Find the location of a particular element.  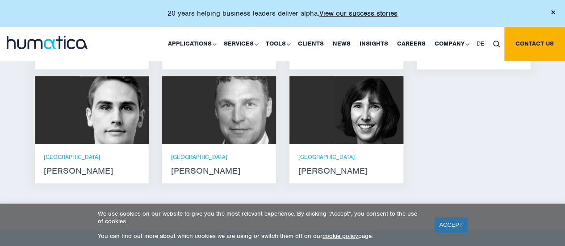

img: logo is located at coordinates (47, 42).